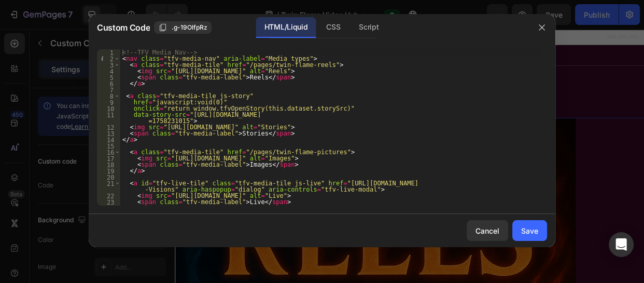  I want to click on div: 7, so click(109, 90).